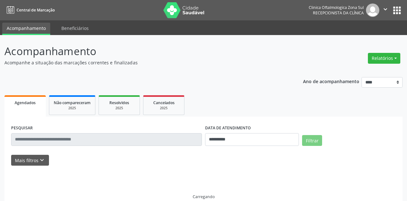 Image resolution: width=407 pixels, height=201 pixels. What do you see at coordinates (373, 10) in the screenshot?
I see `img: img` at bounding box center [373, 10].